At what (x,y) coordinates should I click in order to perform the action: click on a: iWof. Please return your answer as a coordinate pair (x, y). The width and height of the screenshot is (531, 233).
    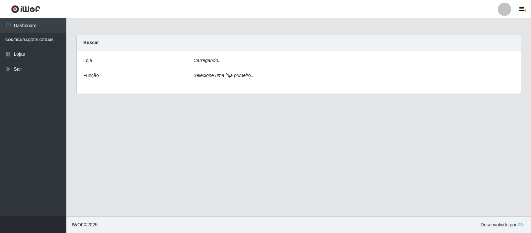
    Looking at the image, I should click on (521, 225).